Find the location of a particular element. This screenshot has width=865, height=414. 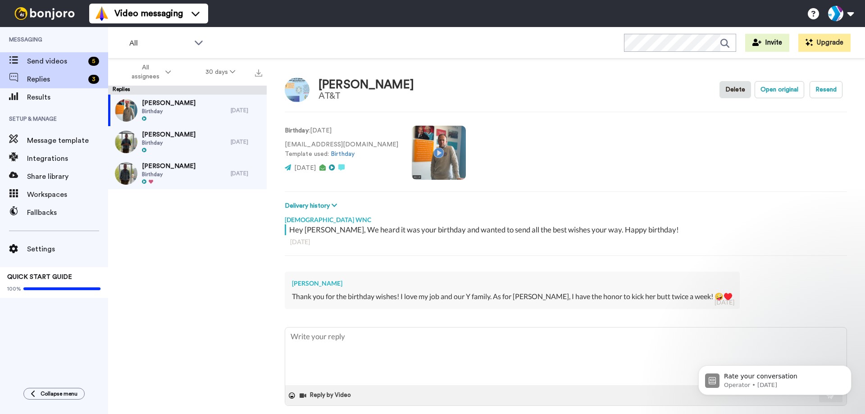

span: Integrations is located at coordinates (68, 159).